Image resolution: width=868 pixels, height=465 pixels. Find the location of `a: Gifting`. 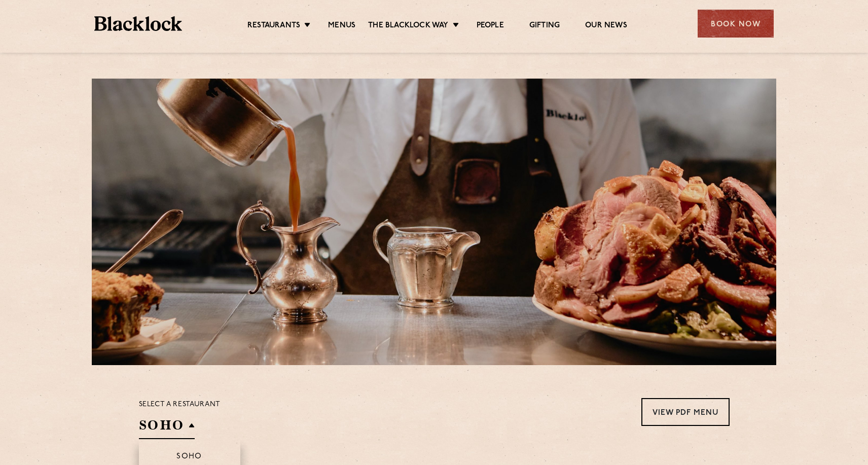

a: Gifting is located at coordinates (544, 26).